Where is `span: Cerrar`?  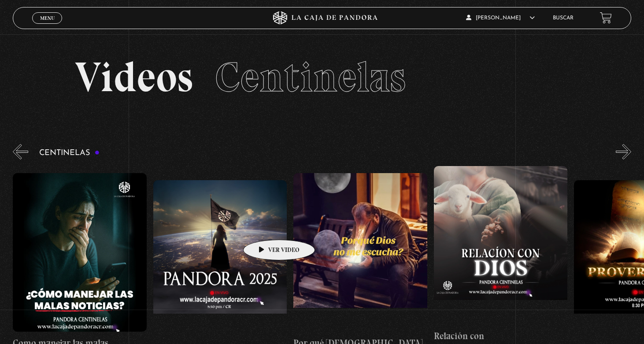 span: Cerrar is located at coordinates (47, 25).